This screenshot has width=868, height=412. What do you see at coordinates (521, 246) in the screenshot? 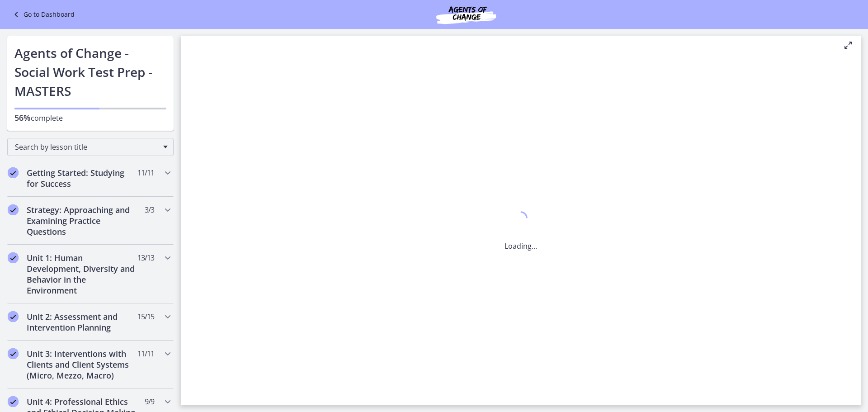
I see `p: Loading...` at bounding box center [521, 246].